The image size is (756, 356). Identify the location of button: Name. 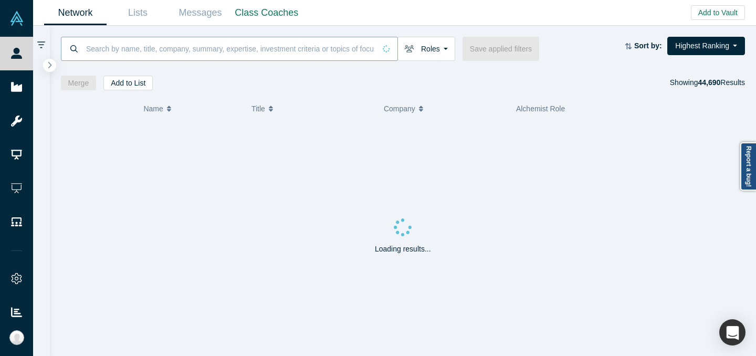
(192, 109).